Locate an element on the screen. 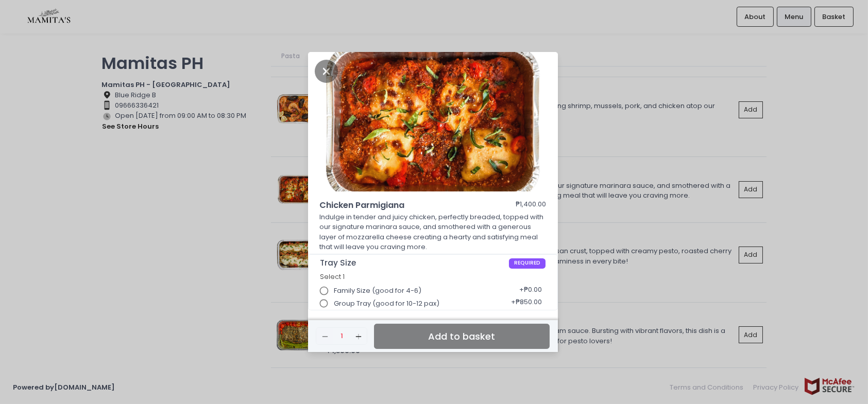 This screenshot has height=404, width=868. div: + ₱850.00 is located at coordinates (527, 304).